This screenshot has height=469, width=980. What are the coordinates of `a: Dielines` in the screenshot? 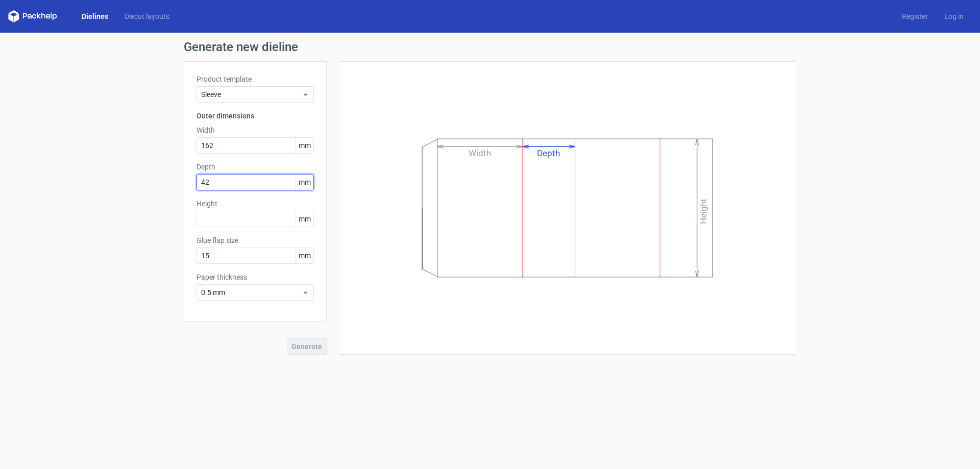 It's located at (95, 16).